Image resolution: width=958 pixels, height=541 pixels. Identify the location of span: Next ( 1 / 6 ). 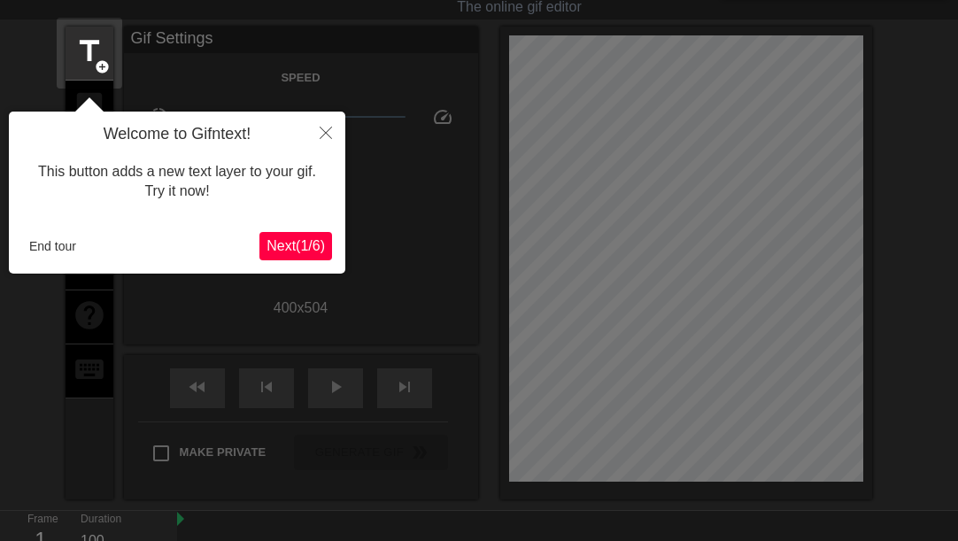
(296, 245).